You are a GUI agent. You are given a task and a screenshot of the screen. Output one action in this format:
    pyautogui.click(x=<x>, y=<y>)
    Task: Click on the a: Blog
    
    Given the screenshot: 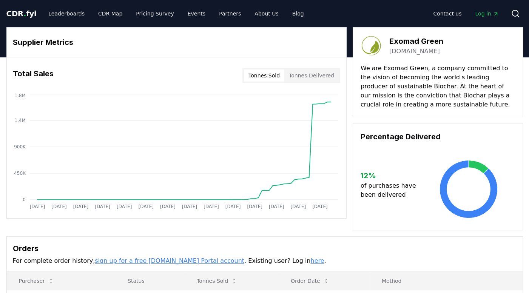 What is the action you would take?
    pyautogui.click(x=298, y=14)
    